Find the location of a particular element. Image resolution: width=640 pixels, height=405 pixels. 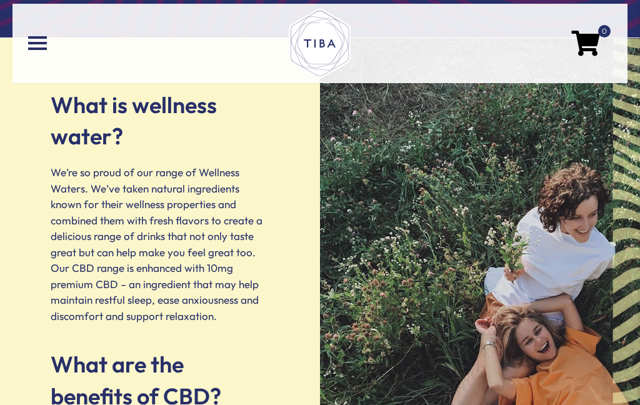

a: 0 is located at coordinates (585, 42).